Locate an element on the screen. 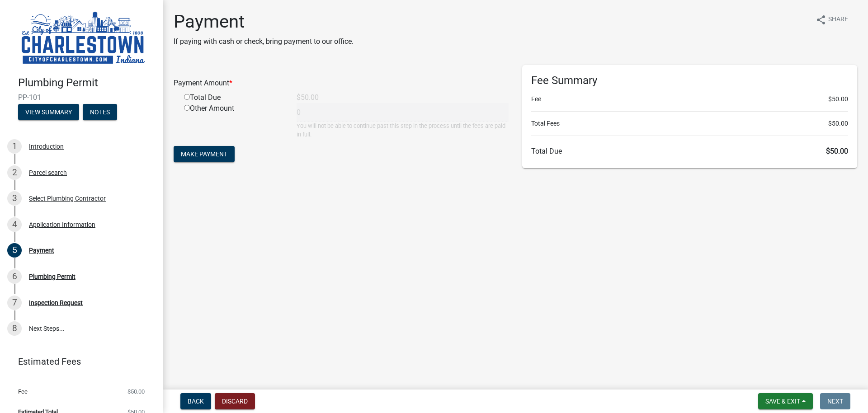  span: Save & Exit is located at coordinates (783, 401).